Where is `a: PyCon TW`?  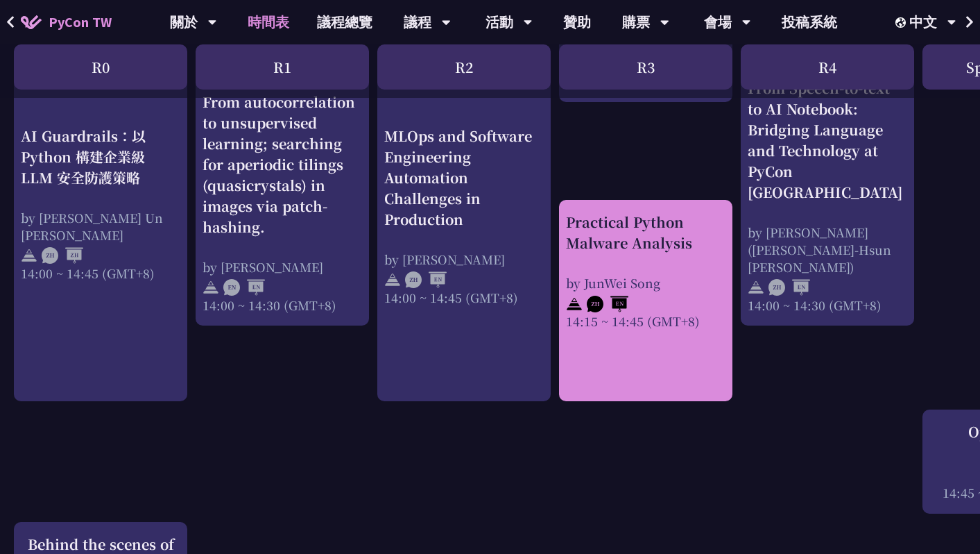
a: PyCon TW is located at coordinates (66, 22).